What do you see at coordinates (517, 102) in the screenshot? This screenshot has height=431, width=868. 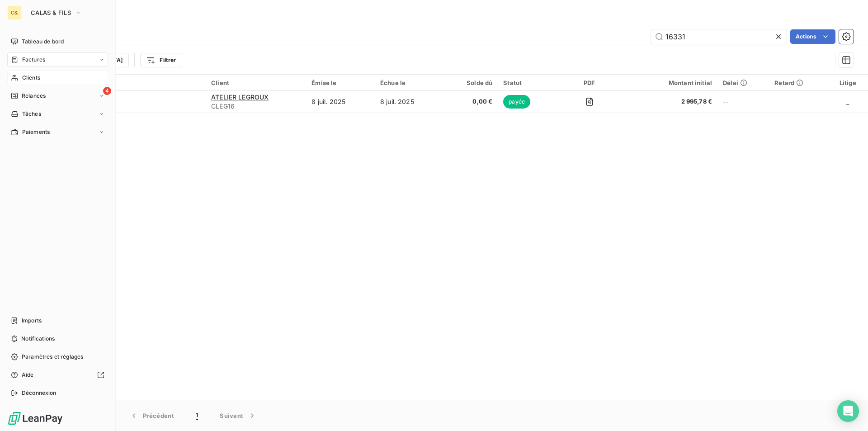 I see `span: payée` at bounding box center [517, 102].